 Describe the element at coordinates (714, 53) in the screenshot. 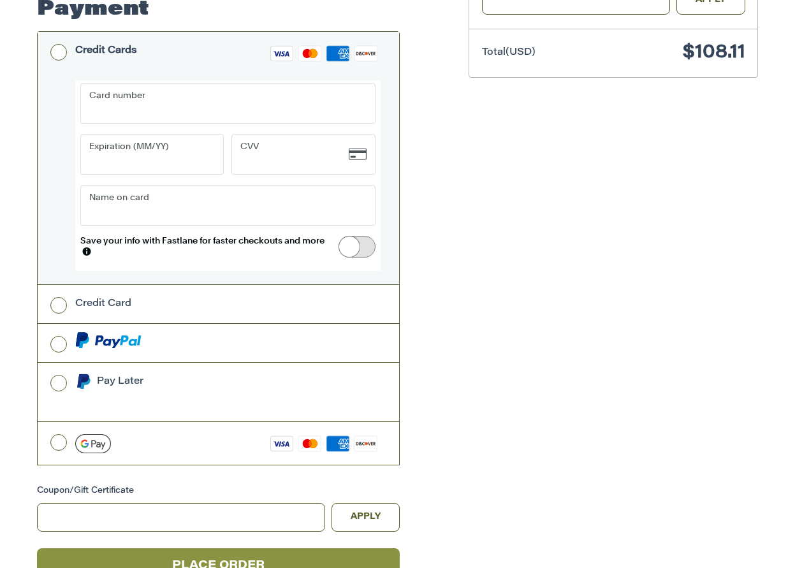

I see `span: $108.11` at that location.